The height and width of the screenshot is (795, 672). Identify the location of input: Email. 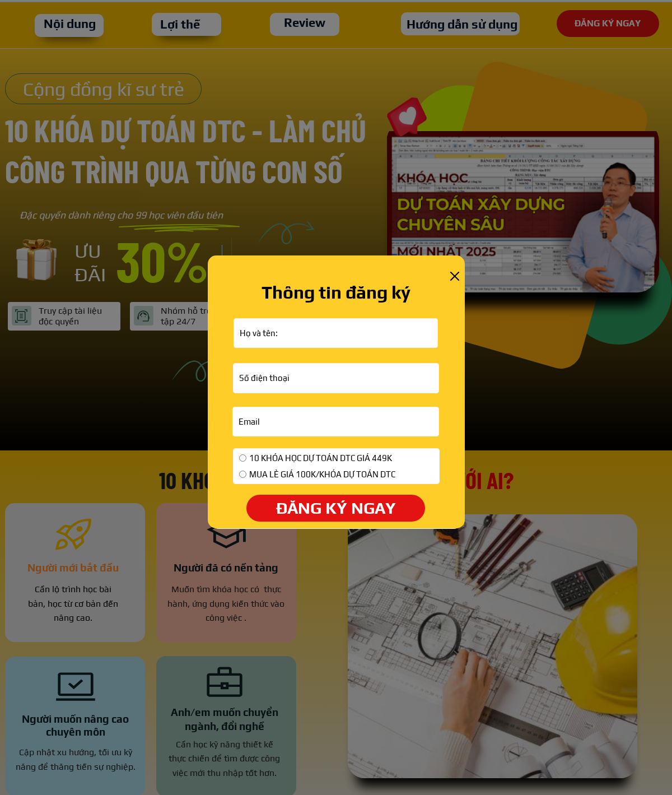
(335, 422).